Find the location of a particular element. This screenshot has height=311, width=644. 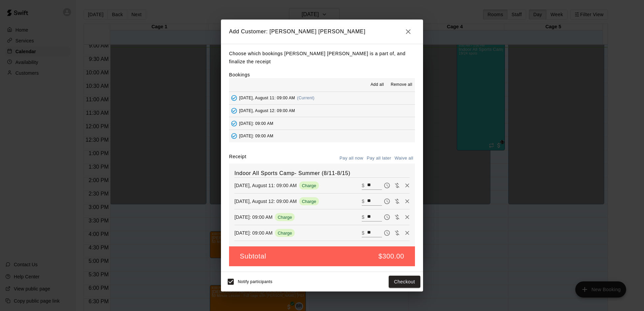

h6: Indoor All Sports Camp- Summer (8/11-8/15) is located at coordinates (322, 173).